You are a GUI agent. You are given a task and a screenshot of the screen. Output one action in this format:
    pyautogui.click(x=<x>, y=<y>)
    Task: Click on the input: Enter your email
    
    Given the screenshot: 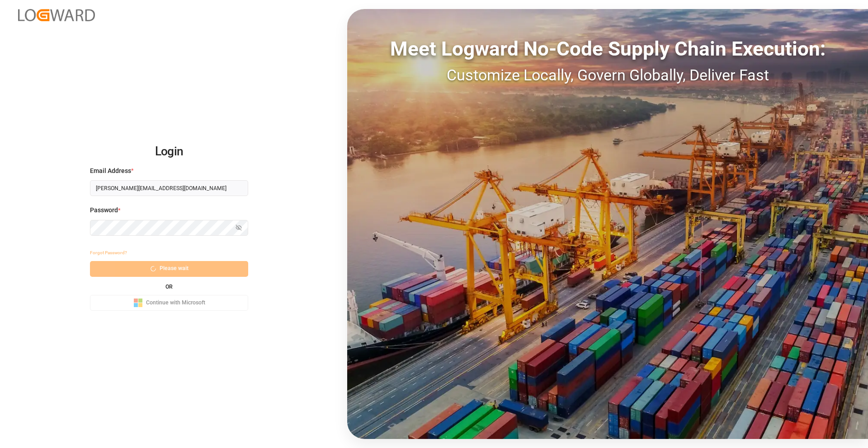 What is the action you would take?
    pyautogui.click(x=169, y=188)
    